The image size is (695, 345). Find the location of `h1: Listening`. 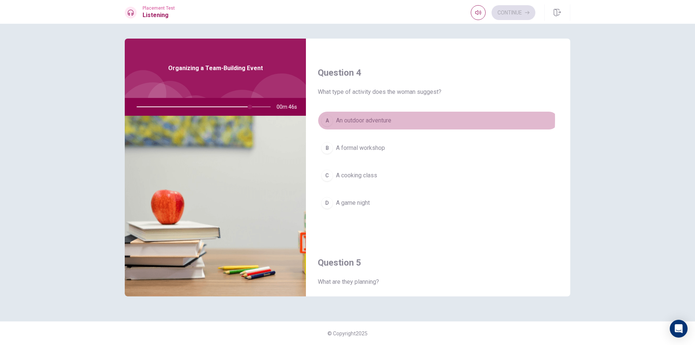

h1: Listening is located at coordinates (158, 15).